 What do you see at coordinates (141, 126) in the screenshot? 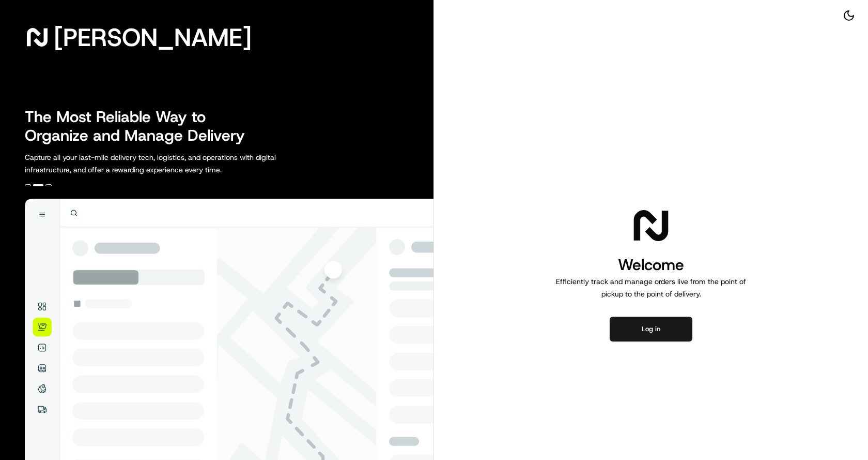
I see `h2: The Most Reliable Way to Organize and Manage Delivery` at bounding box center [141, 126].